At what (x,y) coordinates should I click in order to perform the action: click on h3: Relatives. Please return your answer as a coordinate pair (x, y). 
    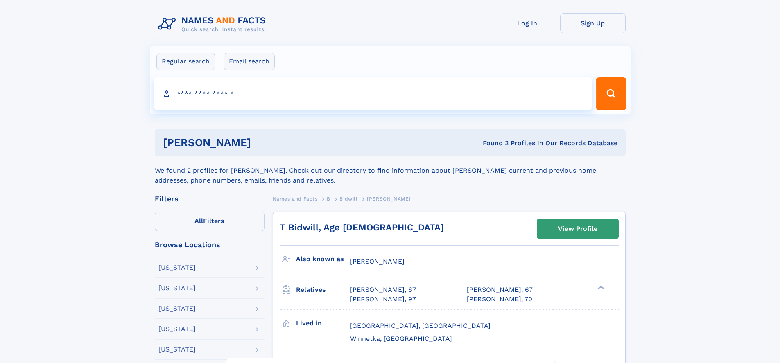
    Looking at the image, I should click on (323, 290).